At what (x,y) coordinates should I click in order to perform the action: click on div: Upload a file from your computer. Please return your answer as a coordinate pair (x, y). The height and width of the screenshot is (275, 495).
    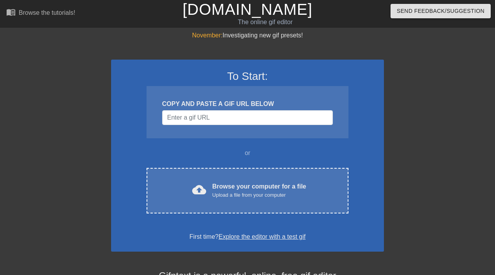
    Looking at the image, I should click on (259, 195).